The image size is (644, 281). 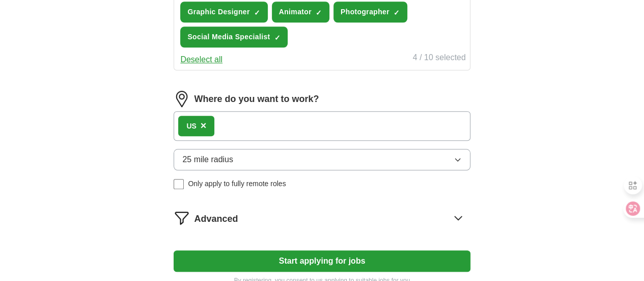 I want to click on span: Only apply to fully remote roles, so click(x=237, y=184).